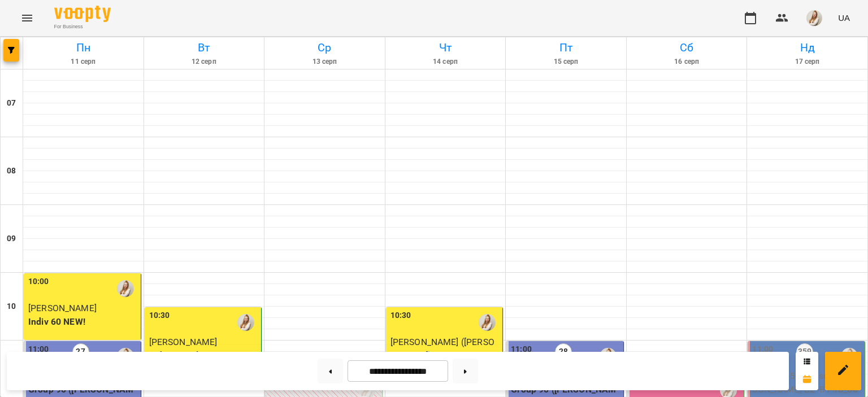 The image size is (868, 397). Describe the element at coordinates (38, 282) in the screenshot. I see `label: 10:00` at that location.